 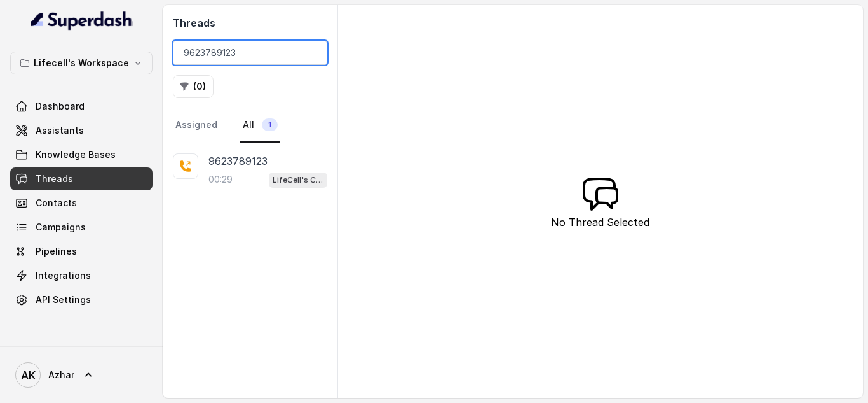 What do you see at coordinates (76, 155) in the screenshot?
I see `span: Knowledge Bases` at bounding box center [76, 155].